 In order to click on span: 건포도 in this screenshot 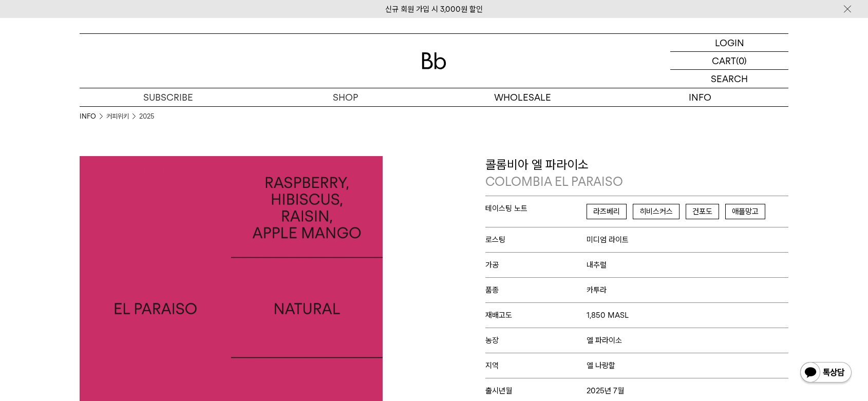, I will do `click(702, 211)`.